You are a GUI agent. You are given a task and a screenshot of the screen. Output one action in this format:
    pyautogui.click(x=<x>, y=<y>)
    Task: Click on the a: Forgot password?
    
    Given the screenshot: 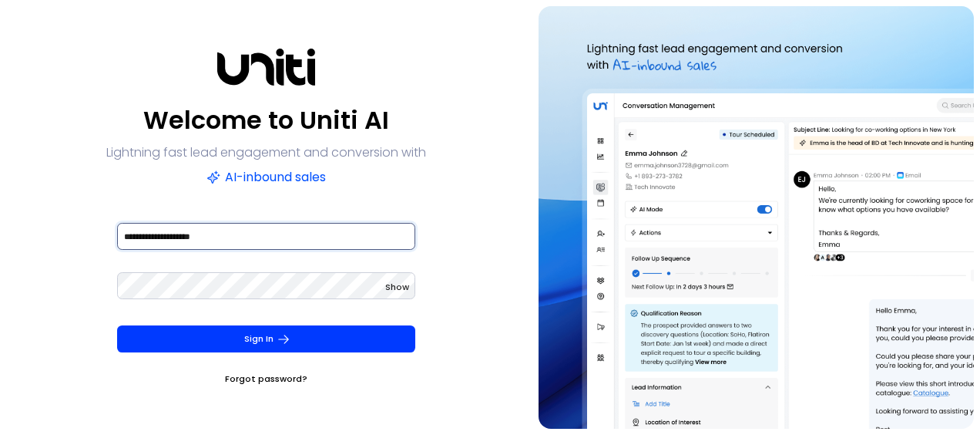 What is the action you would take?
    pyautogui.click(x=266, y=379)
    